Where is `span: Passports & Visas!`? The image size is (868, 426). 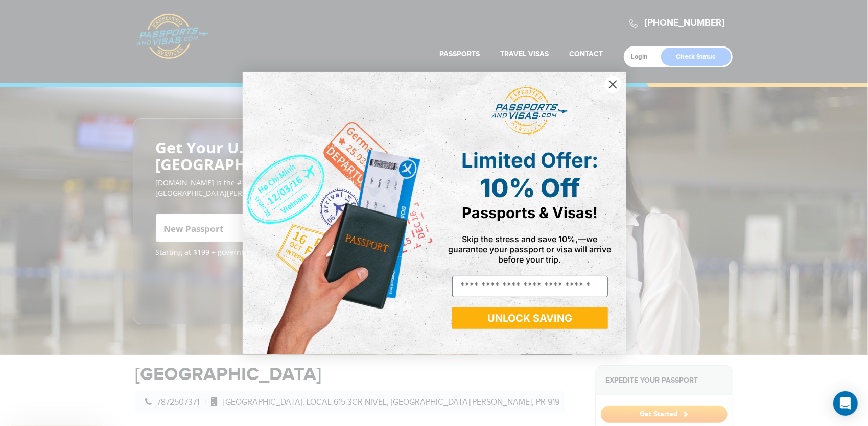
span: Passports & Visas! is located at coordinates (530, 213).